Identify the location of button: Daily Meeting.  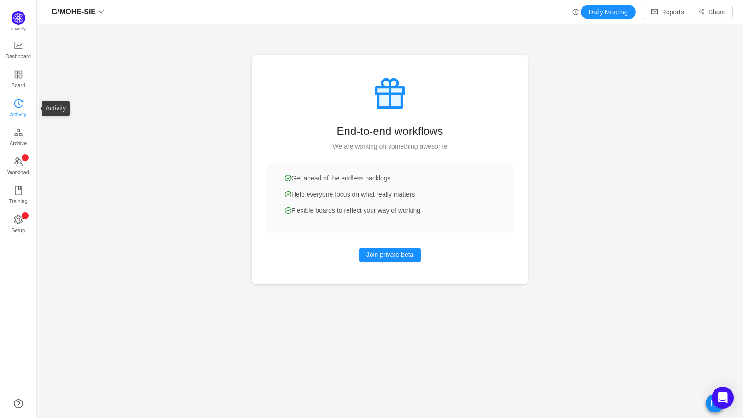
(608, 12).